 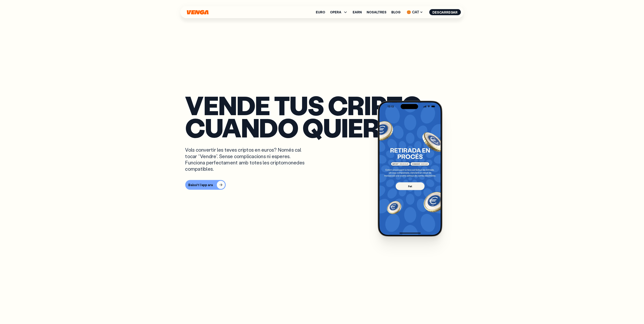 What do you see at coordinates (321, 12) in the screenshot?
I see `a: Euro` at bounding box center [321, 12].